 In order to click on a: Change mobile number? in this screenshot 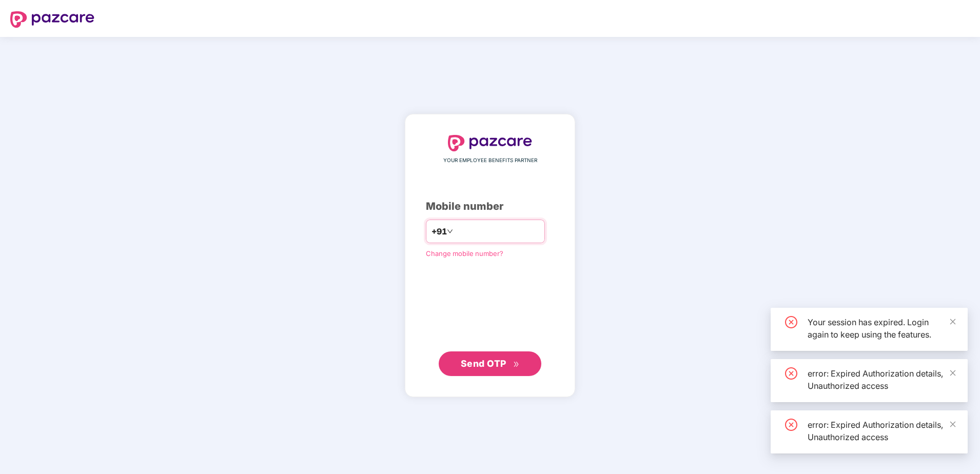, I will do `click(465, 253)`.